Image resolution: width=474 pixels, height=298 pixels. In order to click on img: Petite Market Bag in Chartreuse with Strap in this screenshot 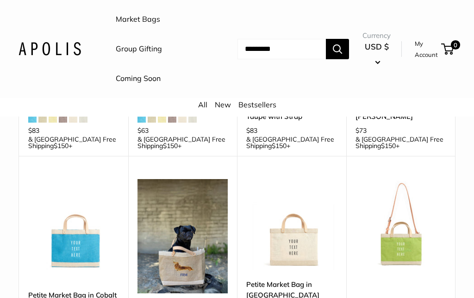, I will do `click(401, 225)`.